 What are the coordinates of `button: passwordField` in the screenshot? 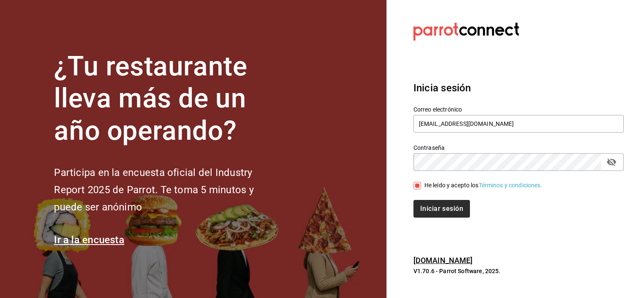 It's located at (612, 162).